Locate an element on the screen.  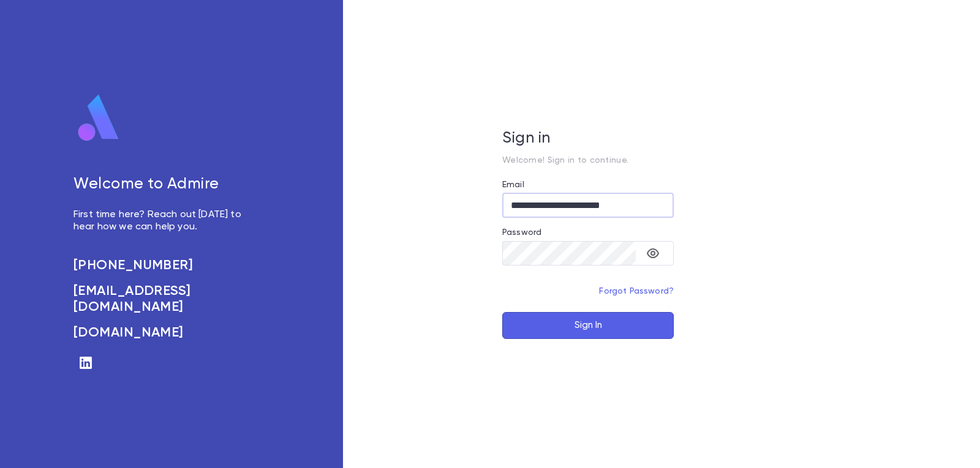
label: Password is located at coordinates (522, 233).